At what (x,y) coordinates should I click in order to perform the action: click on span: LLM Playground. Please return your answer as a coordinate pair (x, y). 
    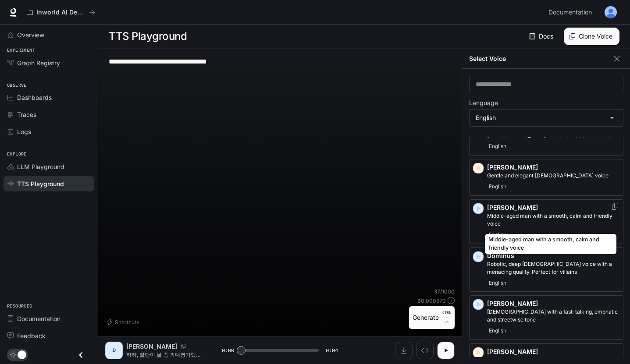
    Looking at the image, I should click on (40, 166).